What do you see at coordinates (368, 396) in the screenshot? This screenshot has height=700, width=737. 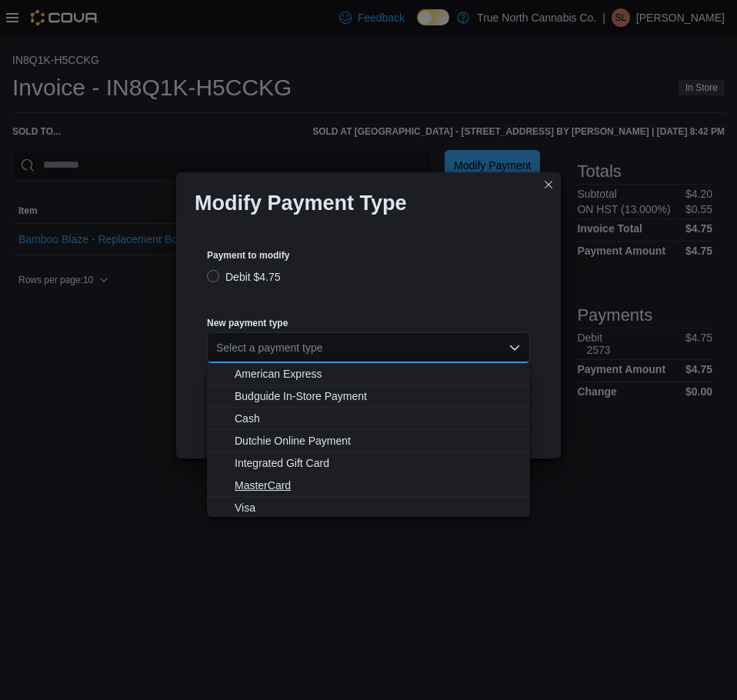 I see `button: Budguide In-Store Payment` at bounding box center [368, 396].